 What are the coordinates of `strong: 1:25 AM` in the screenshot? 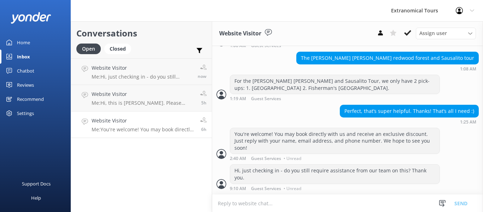 It's located at (468, 122).